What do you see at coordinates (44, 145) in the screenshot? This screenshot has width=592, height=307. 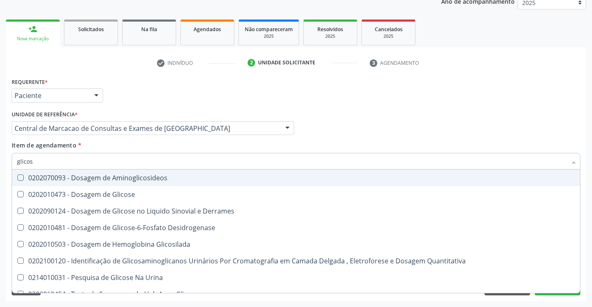 I see `span: Item de agendamento` at bounding box center [44, 145].